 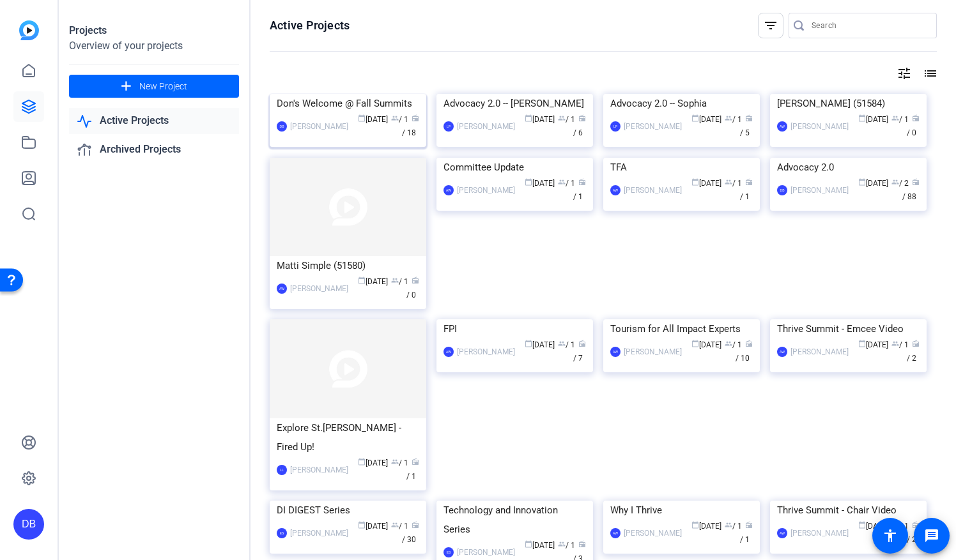 What do you see at coordinates (681, 104) in the screenshot?
I see `div: Advocacy 2.0 -- Sophia` at bounding box center [681, 104].